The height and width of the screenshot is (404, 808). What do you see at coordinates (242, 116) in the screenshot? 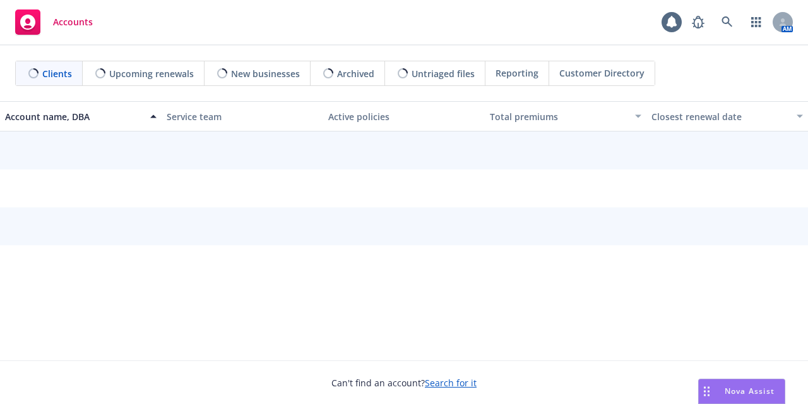
I see `button: Service team` at bounding box center [242, 116].